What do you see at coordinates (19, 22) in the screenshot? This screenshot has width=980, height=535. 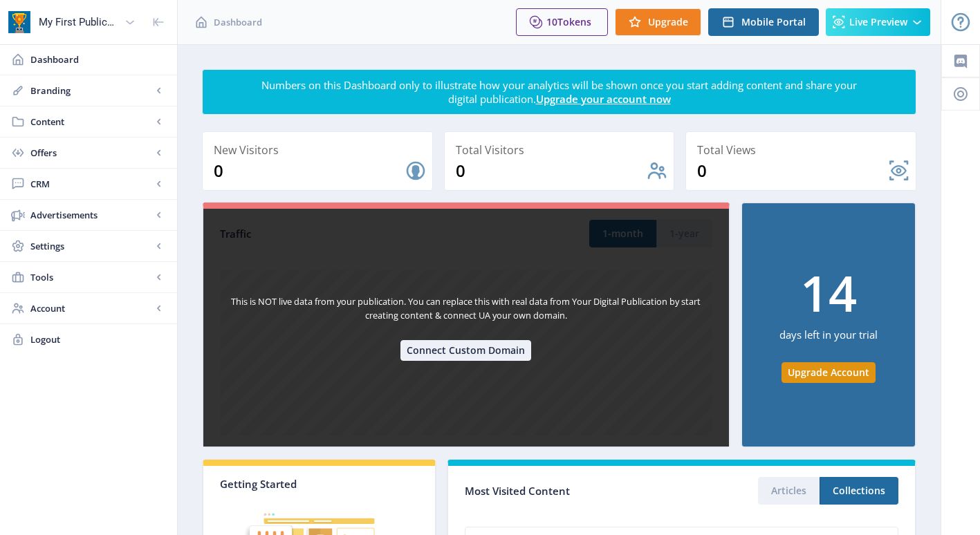 I see `img: app-icon.png` at bounding box center [19, 22].